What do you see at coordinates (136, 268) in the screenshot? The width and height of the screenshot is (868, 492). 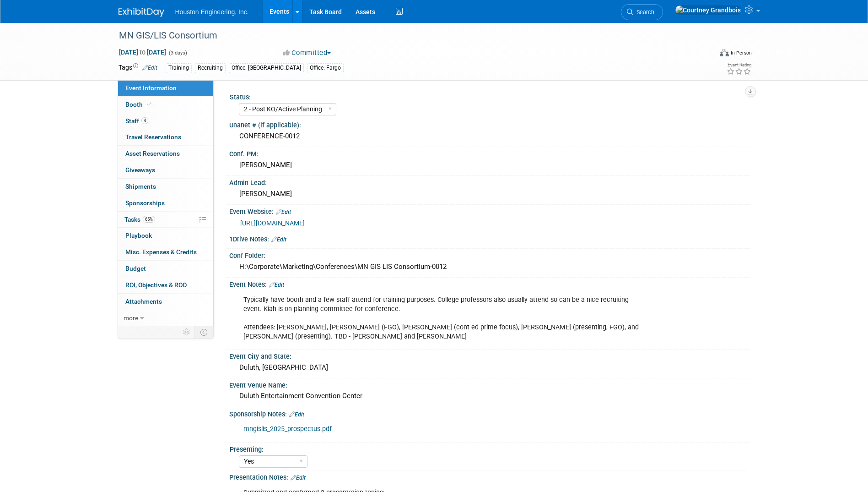 I see `span: Budget` at bounding box center [136, 268].